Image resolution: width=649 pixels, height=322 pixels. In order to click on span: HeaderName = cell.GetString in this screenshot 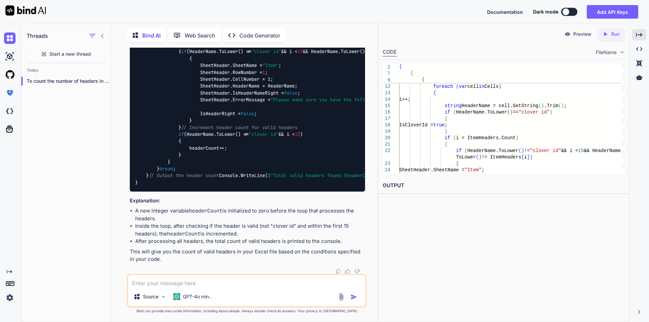, I will do `click(499, 106)`.